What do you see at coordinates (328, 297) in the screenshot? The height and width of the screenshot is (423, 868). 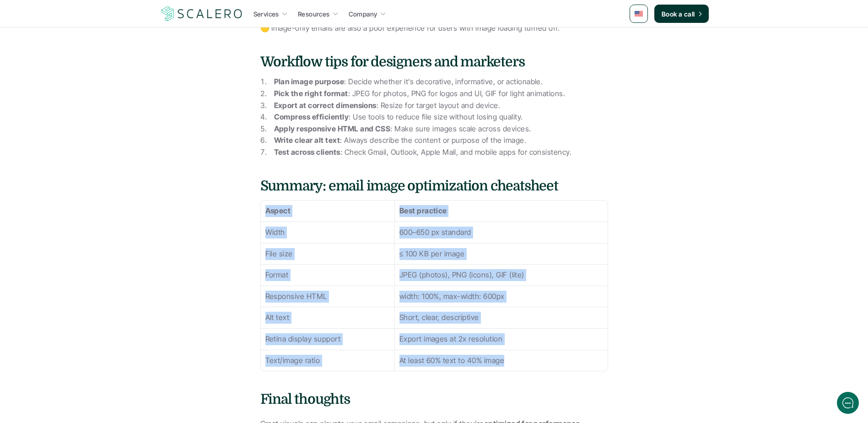 I see `p: Responsive HTML` at bounding box center [328, 297].